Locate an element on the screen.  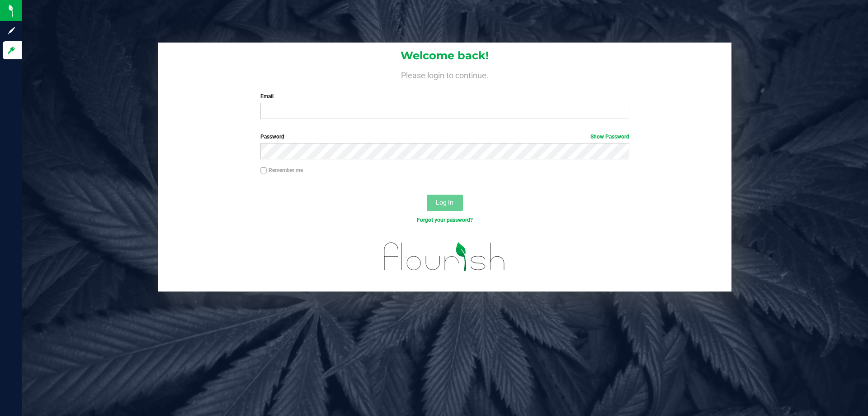
span: Log In is located at coordinates (444, 202).